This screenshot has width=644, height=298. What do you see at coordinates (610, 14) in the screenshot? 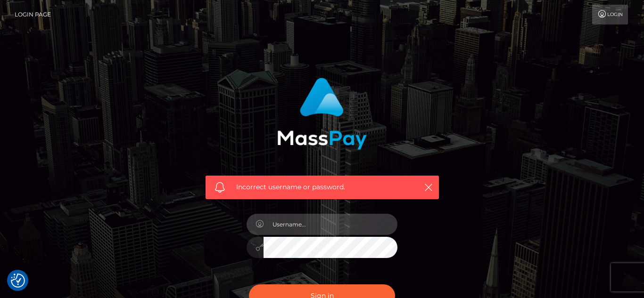
I see `a: Login` at bounding box center [610, 14].